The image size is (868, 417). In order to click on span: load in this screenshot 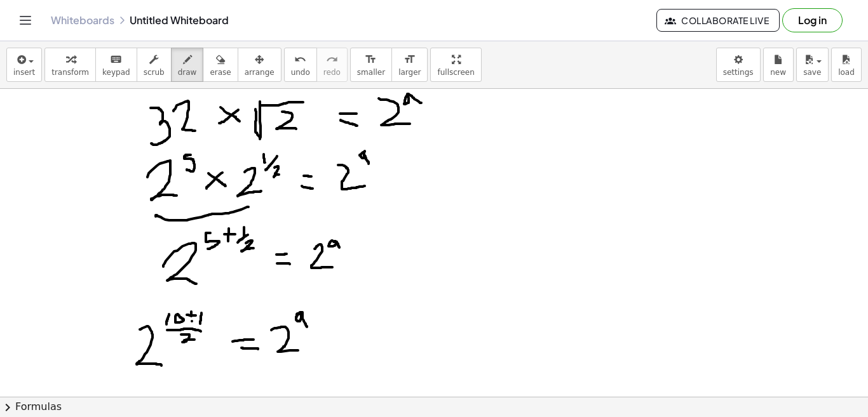, I will do `click(846, 72)`.